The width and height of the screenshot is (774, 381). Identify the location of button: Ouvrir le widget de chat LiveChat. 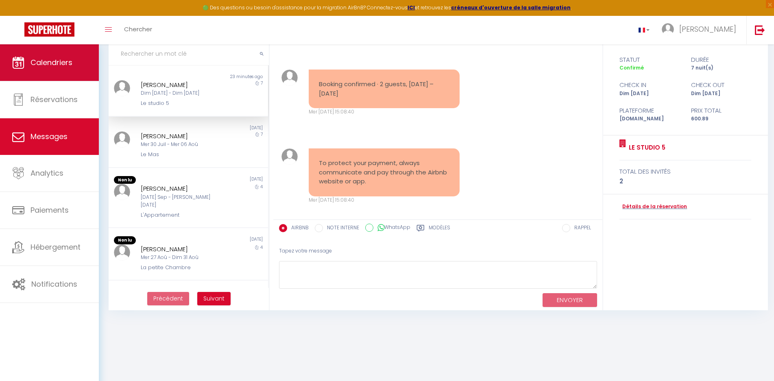
(19, 15).